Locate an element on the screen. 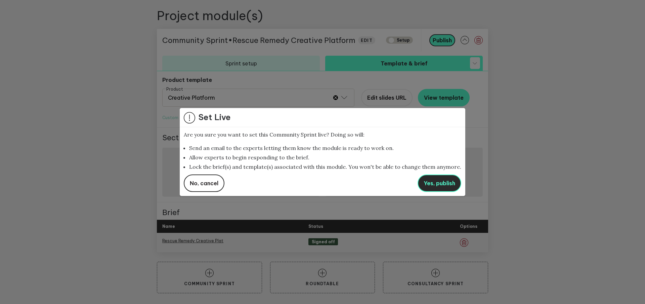 This screenshot has height=304, width=645. li: Allow experts to begin responding to the brief. is located at coordinates (325, 157).